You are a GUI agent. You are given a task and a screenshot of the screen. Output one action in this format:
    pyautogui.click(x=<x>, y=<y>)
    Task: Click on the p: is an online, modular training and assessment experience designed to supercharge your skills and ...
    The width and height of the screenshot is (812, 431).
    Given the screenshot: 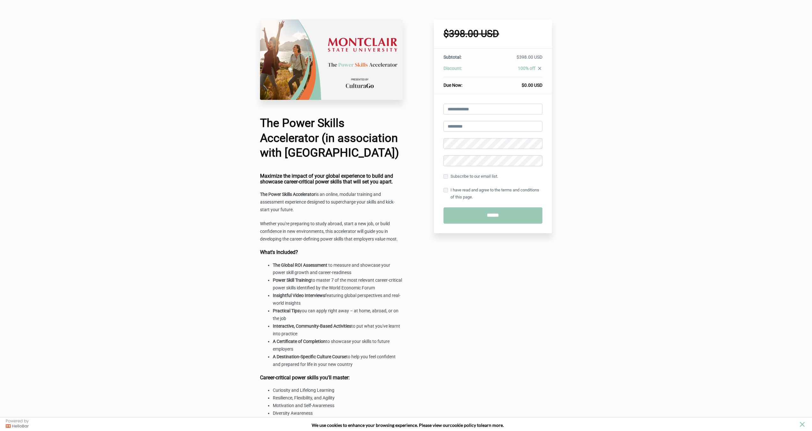 What is the action you would take?
    pyautogui.click(x=332, y=202)
    